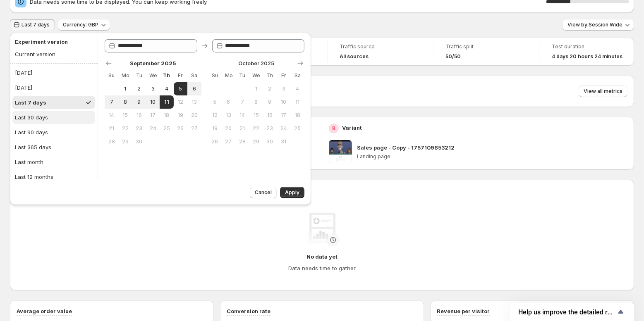  Describe the element at coordinates (111, 76) in the screenshot. I see `span: Su` at that location.